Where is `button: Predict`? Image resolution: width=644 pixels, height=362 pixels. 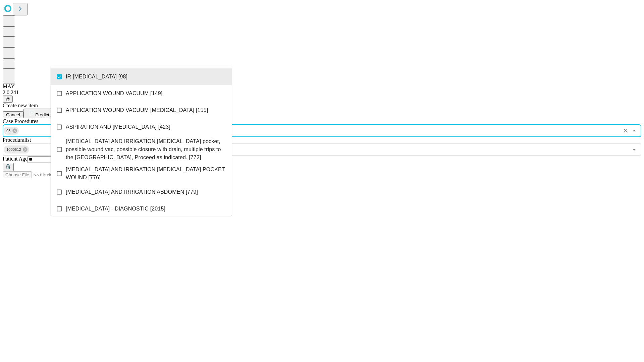 button: Predict is located at coordinates (39, 114).